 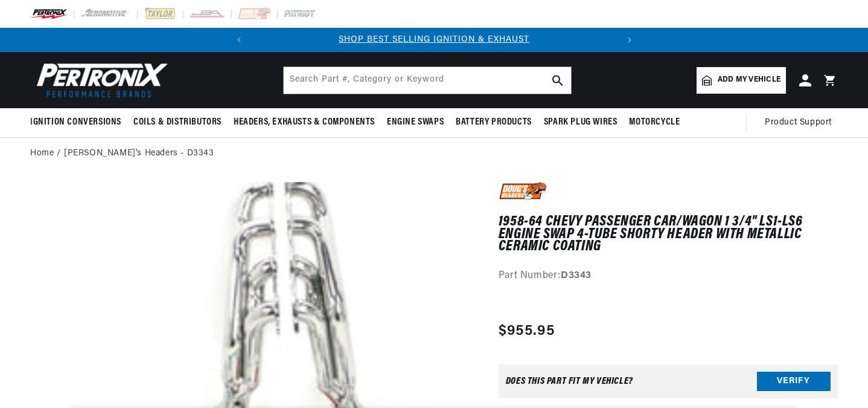 I want to click on span: Product Support, so click(x=798, y=123).